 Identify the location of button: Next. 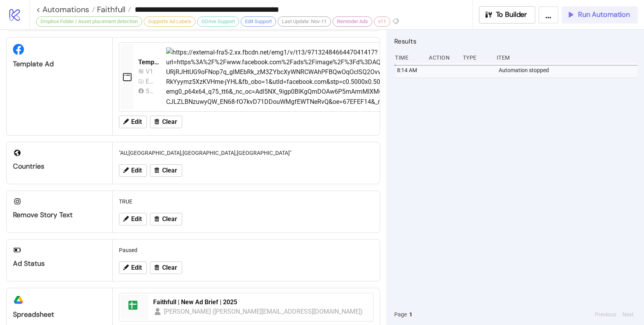
(627, 315).